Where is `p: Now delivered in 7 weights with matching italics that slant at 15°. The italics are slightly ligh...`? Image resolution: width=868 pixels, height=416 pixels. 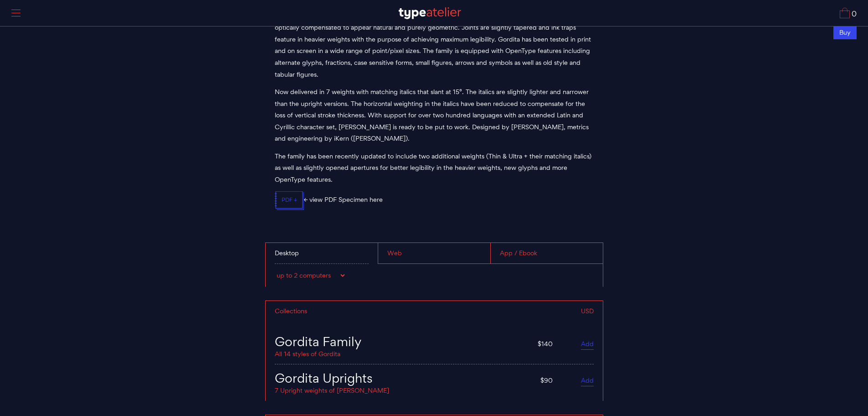 p: Now delivered in 7 weights with matching italics that slant at 15°. The italics are slightly ligh... is located at coordinates (434, 115).